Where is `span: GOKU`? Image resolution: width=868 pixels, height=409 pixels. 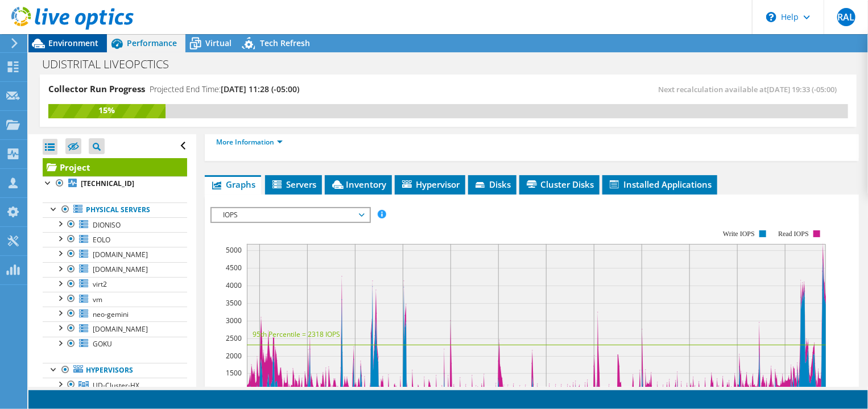
span: GOKU is located at coordinates (102, 344).